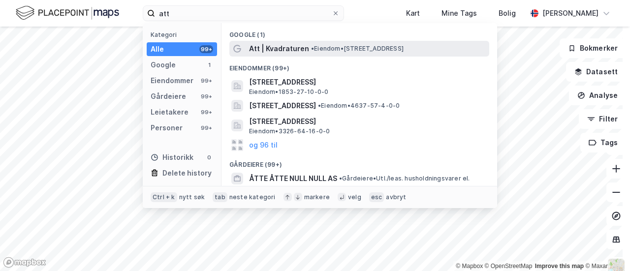 The width and height of the screenshot is (630, 271). I want to click on div: Leietakere, so click(169, 112).